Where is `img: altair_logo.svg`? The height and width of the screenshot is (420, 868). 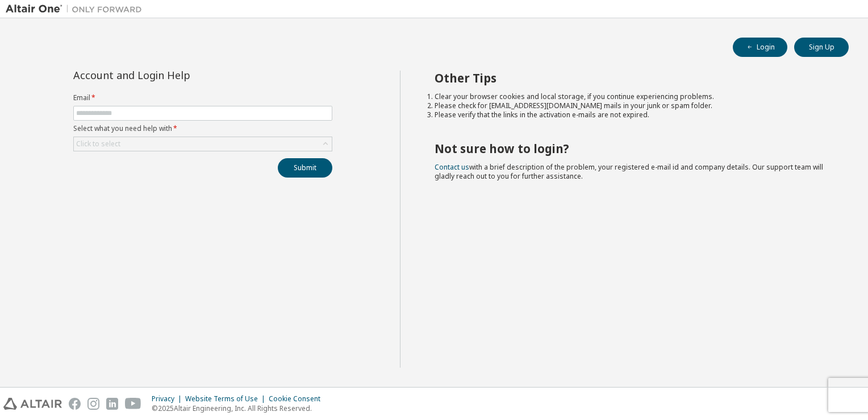 img: altair_logo.svg is located at coordinates (32, 403).